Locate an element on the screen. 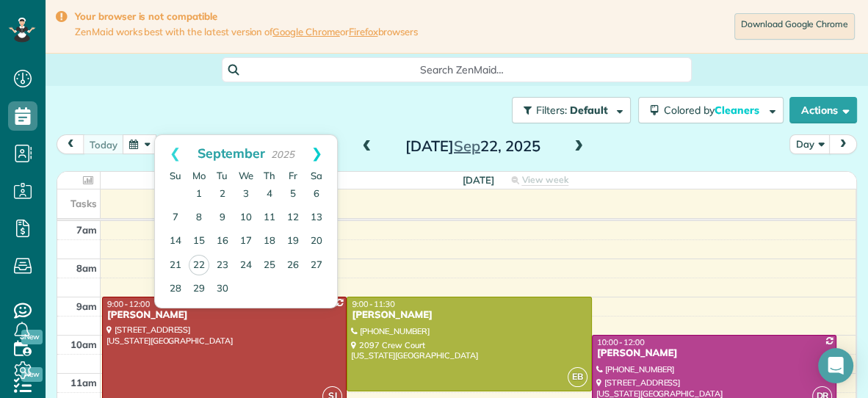 This screenshot has height=398, width=868. span: 9:00 - 11:30 is located at coordinates (373, 304).